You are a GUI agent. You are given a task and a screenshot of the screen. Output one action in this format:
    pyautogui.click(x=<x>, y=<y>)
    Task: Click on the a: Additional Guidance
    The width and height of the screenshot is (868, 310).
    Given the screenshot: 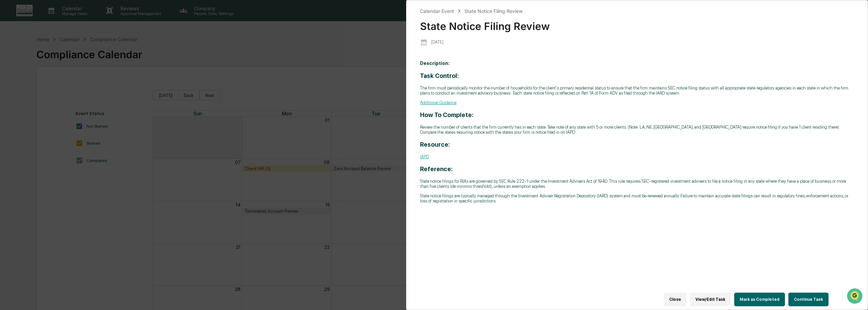 What is the action you would take?
    pyautogui.click(x=438, y=103)
    